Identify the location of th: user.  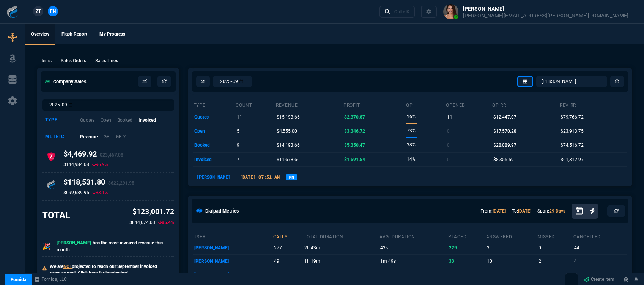
(233, 236).